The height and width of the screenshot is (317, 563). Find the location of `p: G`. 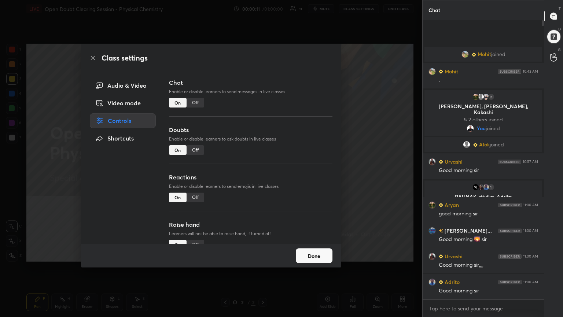

p: G is located at coordinates (560, 49).